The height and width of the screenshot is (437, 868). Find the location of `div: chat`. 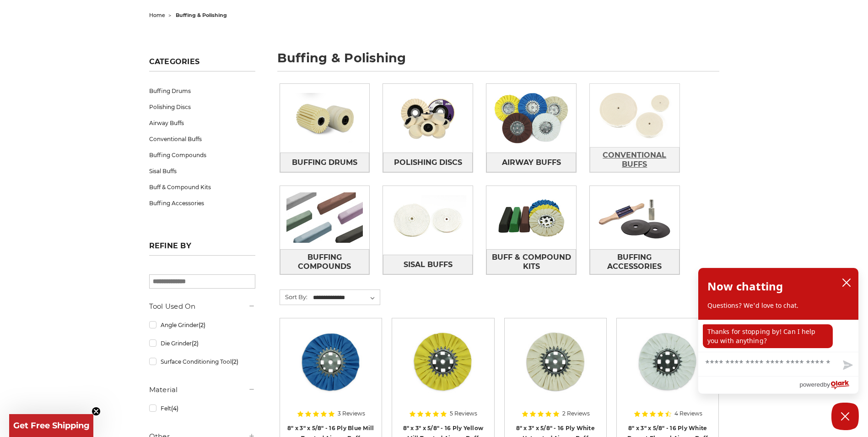

div: chat is located at coordinates (778, 335).